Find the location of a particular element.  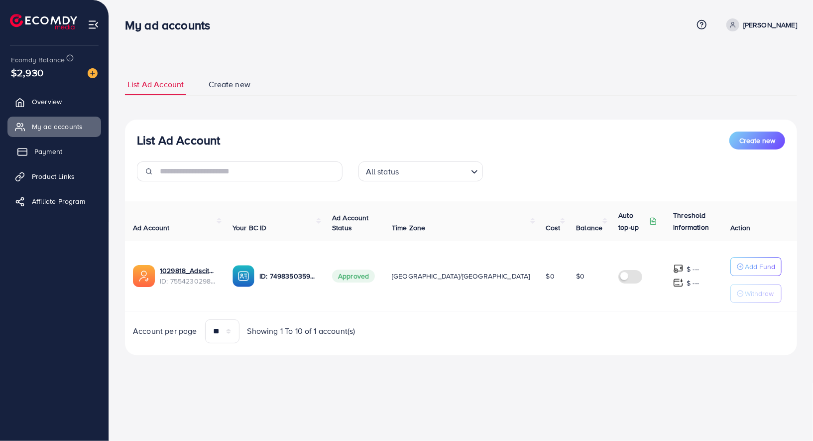

a: Affiliate Program is located at coordinates (54, 201).